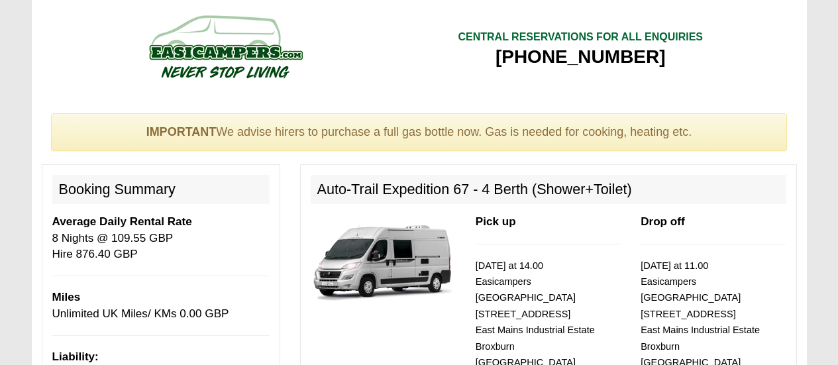  Describe the element at coordinates (383, 260) in the screenshot. I see `img: 337.jpg` at that location.